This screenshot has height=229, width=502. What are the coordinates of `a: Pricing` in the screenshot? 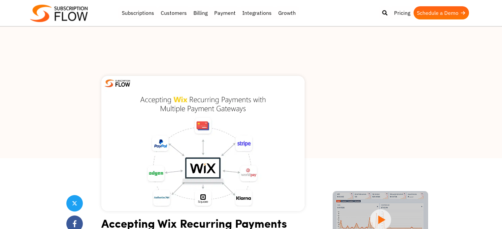 It's located at (402, 13).